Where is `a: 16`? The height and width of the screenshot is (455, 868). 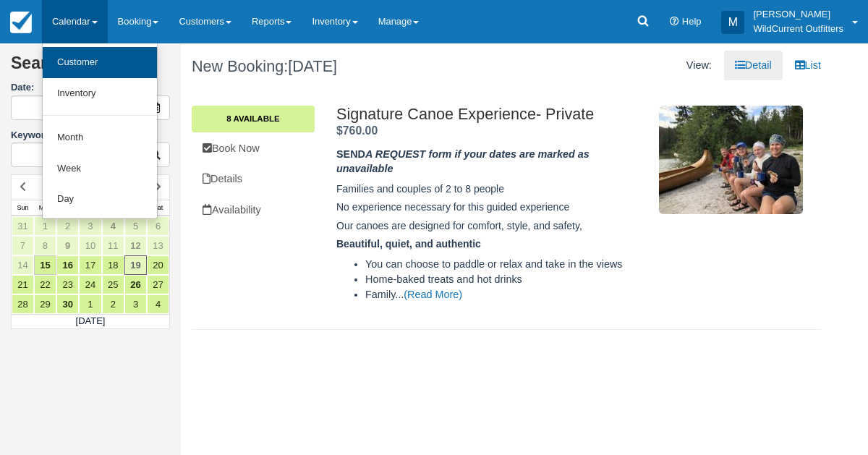
a: 16 is located at coordinates (68, 265).